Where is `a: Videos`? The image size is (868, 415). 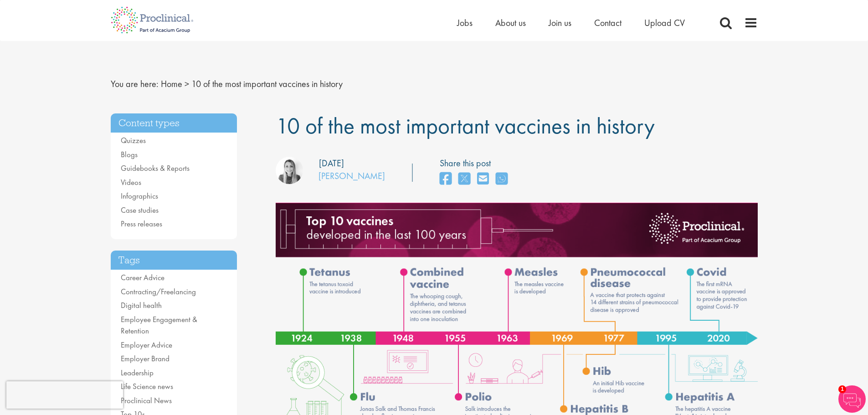 a: Videos is located at coordinates (131, 182).